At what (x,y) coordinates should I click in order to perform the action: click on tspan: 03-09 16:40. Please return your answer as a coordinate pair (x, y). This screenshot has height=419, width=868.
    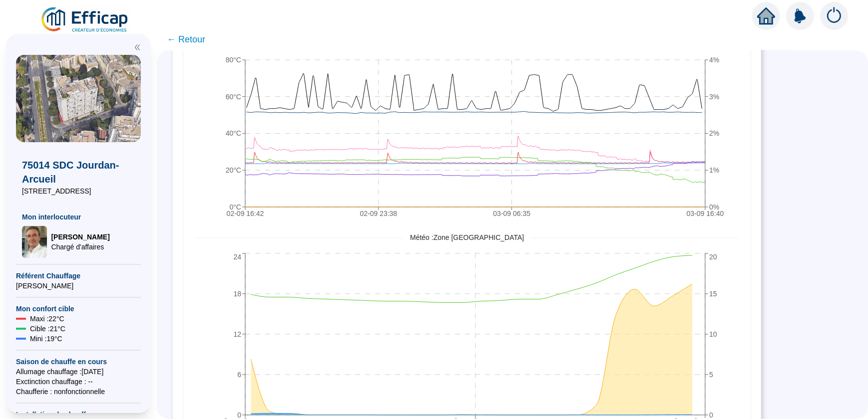
    Looking at the image, I should click on (705, 214).